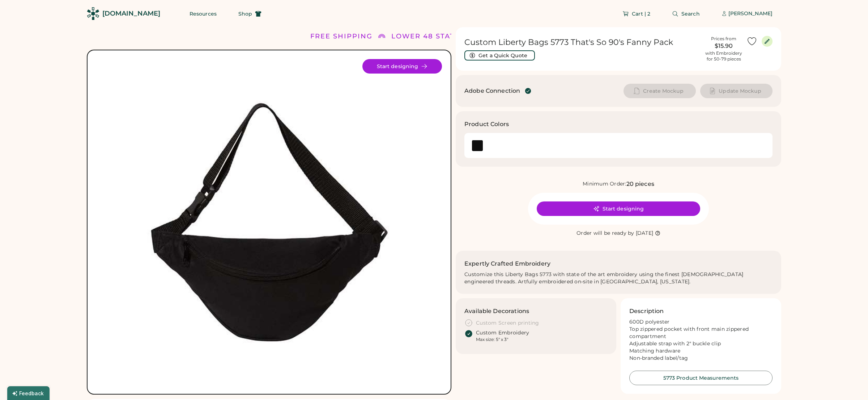 This screenshot has height=400, width=868. What do you see at coordinates (641, 14) in the screenshot?
I see `span: Cart | 2` at bounding box center [641, 14].